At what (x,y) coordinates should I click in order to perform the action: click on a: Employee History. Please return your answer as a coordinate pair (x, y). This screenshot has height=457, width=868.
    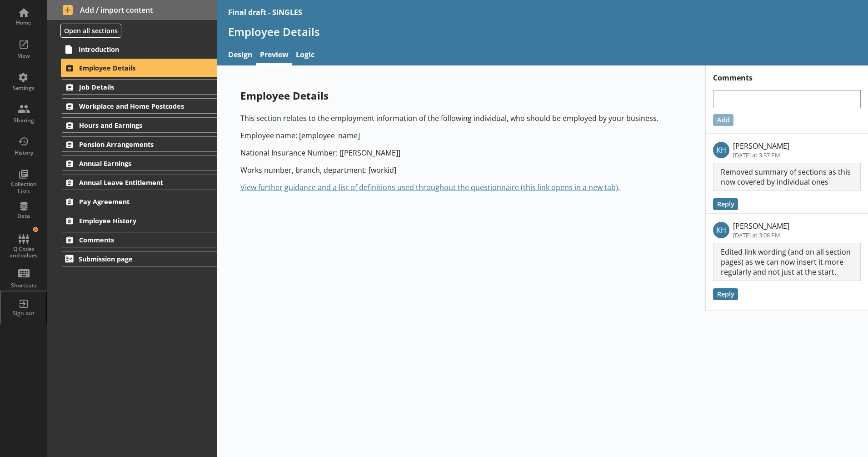
    Looking at the image, I should click on (140, 220).